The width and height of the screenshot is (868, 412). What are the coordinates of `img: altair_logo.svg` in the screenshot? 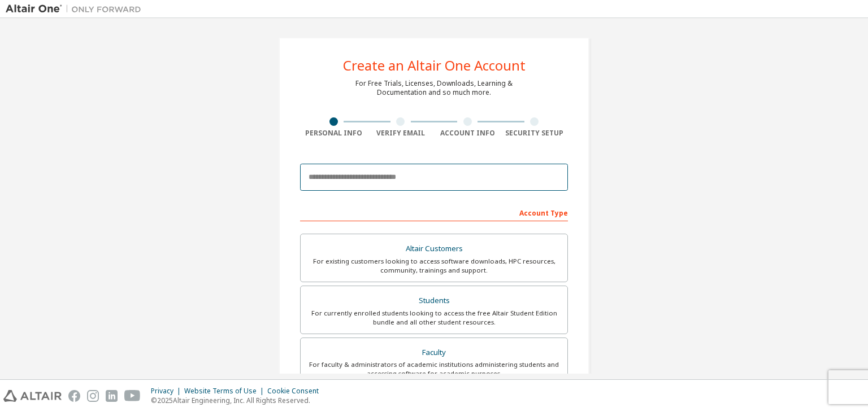 It's located at (32, 396).